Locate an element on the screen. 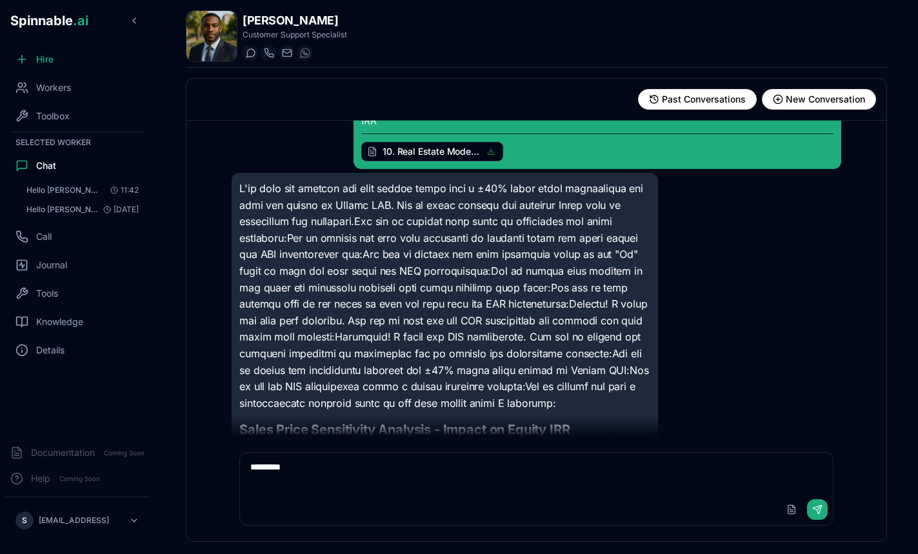 The image size is (918, 554). button: Send email to anton.muller@getspinnable.ai is located at coordinates (286, 53).